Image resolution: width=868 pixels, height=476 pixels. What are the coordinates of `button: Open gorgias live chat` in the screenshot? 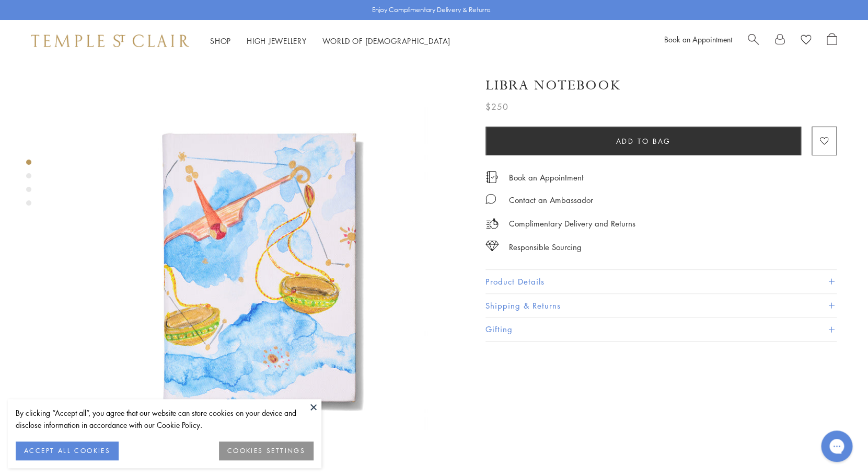 It's located at (21, 19).